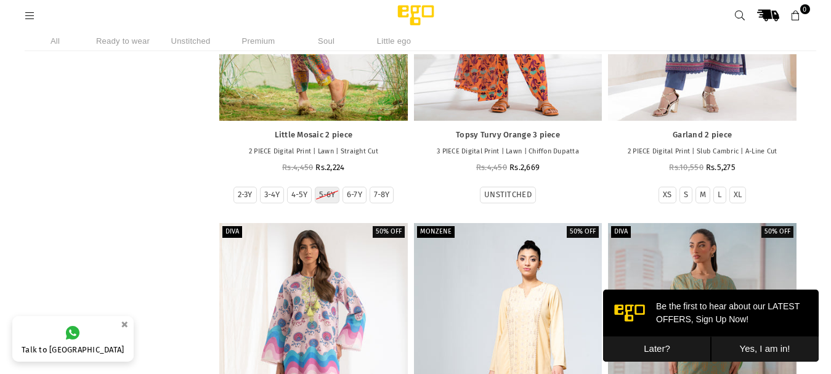 The image size is (831, 374). Describe the element at coordinates (123, 41) in the screenshot. I see `li: Ready to wear` at that location.